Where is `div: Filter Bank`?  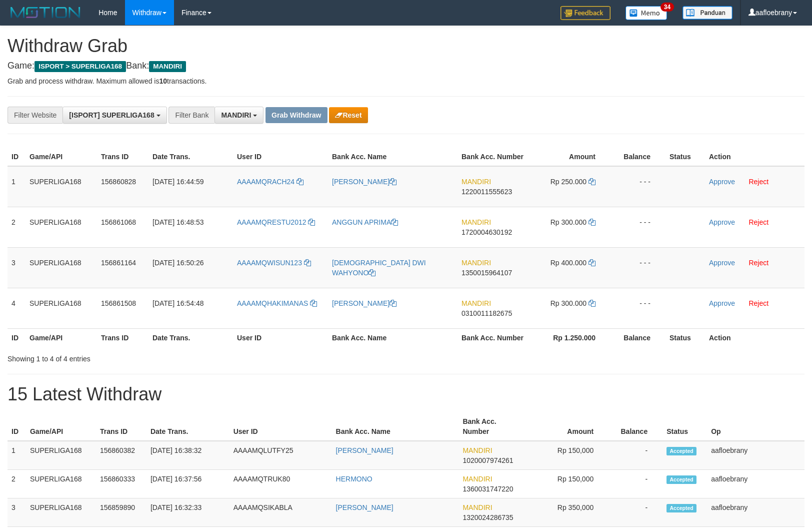
div: Filter Bank is located at coordinates (192, 115).